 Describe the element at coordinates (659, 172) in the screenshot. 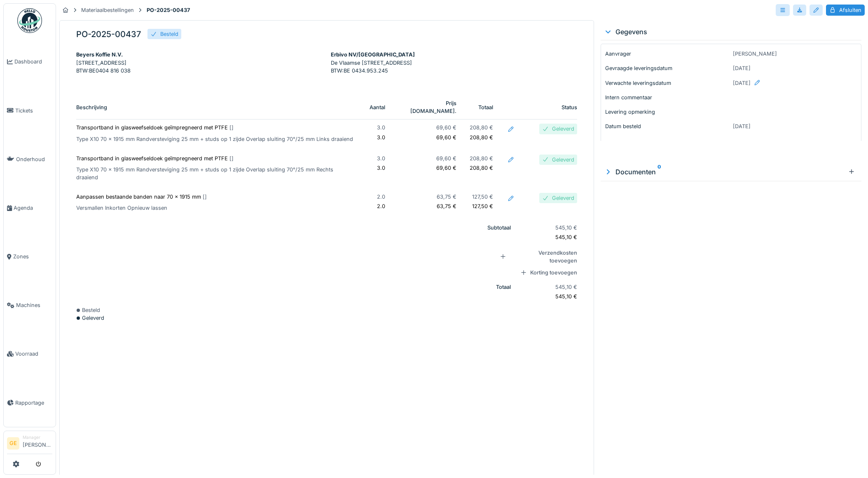

I see `sup: 0` at that location.